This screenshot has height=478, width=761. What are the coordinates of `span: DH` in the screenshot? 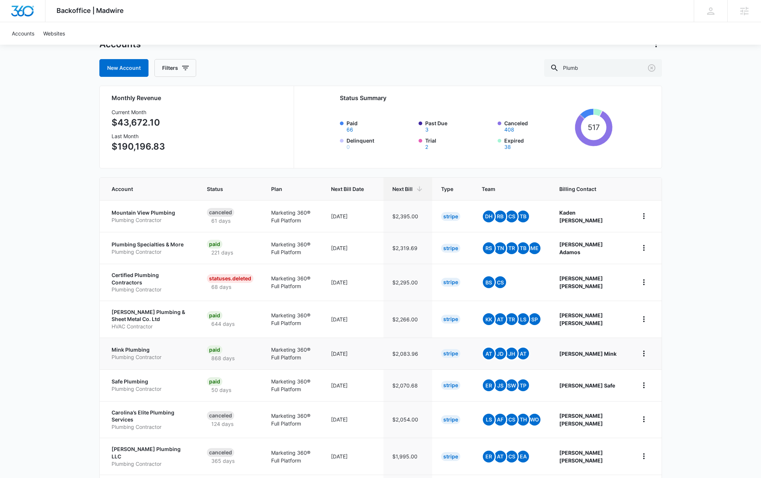 It's located at (489, 216).